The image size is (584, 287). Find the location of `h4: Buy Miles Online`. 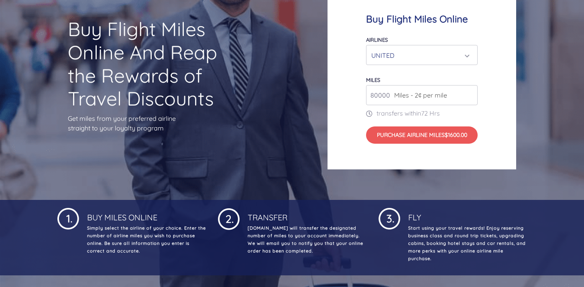

h4: Buy Miles Online is located at coordinates (146, 214).